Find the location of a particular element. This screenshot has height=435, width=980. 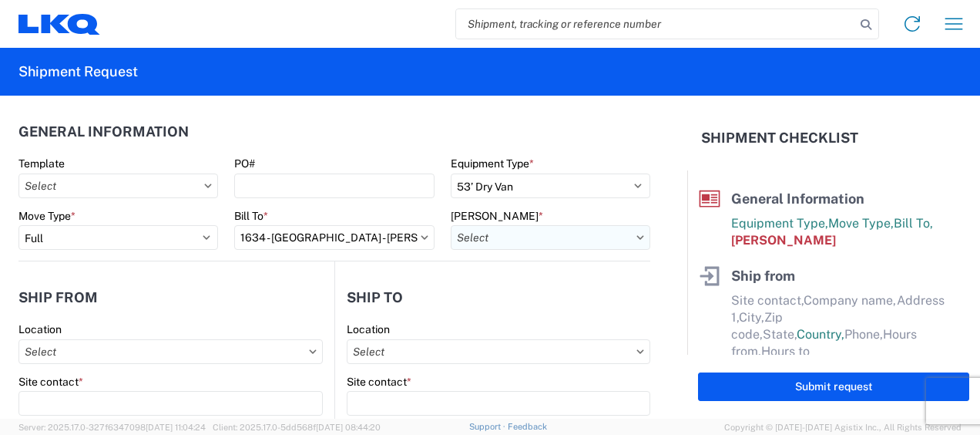

a: Support is located at coordinates (489, 426).